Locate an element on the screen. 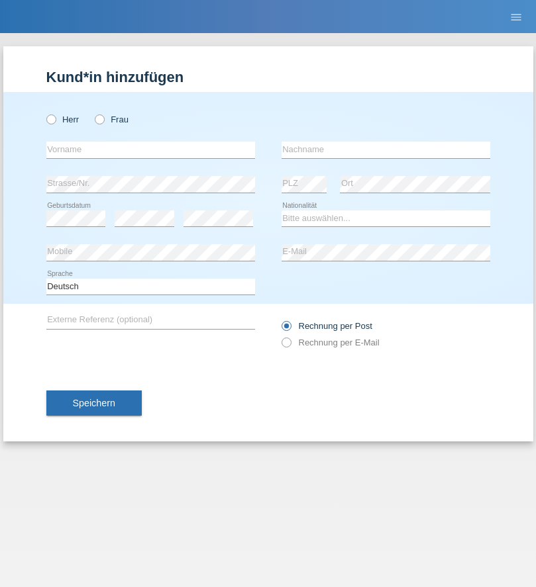 The width and height of the screenshot is (536, 587). h1: Kund*in hinzufügen is located at coordinates (268, 77).